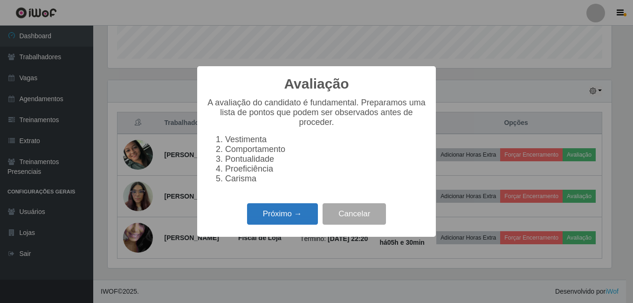 The height and width of the screenshot is (303, 633). Describe the element at coordinates (354, 214) in the screenshot. I see `button: Cancelar` at that location.